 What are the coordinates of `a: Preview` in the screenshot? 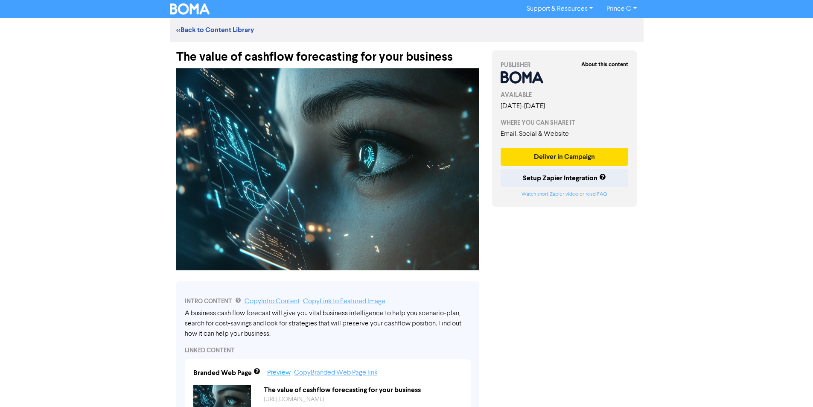 It's located at (279, 373).